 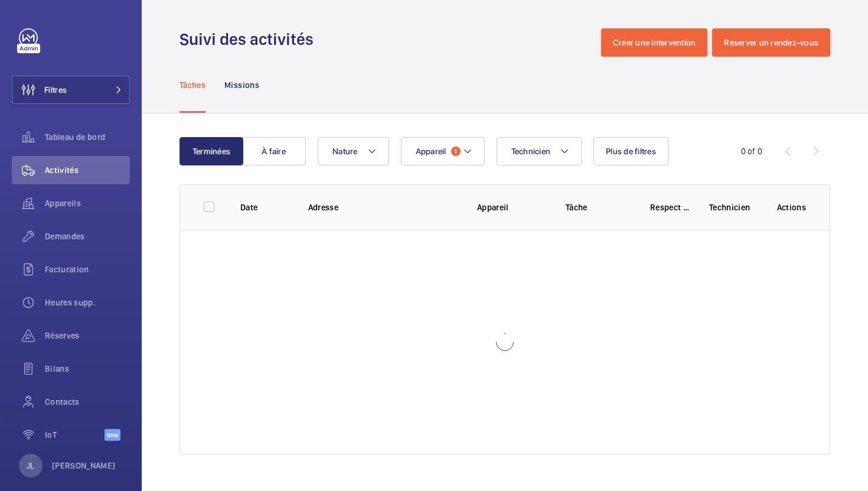 What do you see at coordinates (274, 151) in the screenshot?
I see `button: À faire` at bounding box center [274, 151].